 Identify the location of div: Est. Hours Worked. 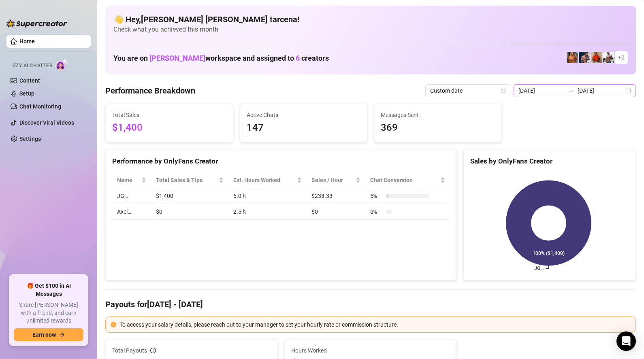
(264, 180).